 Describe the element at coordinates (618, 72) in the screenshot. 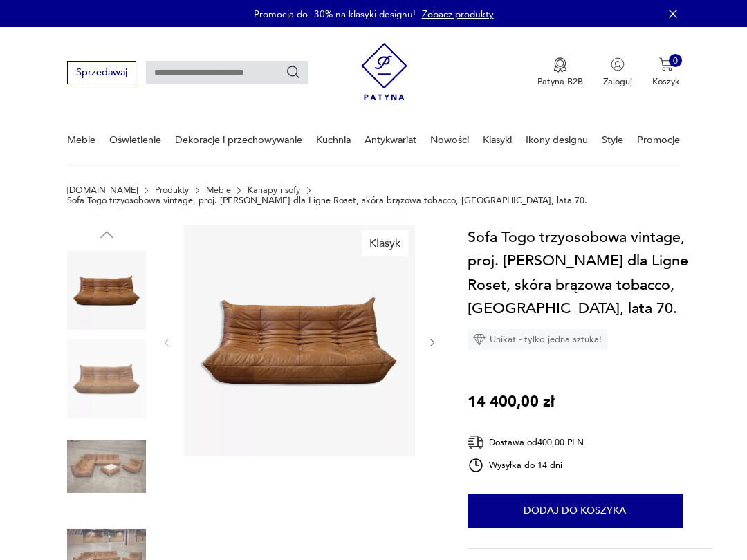

I see `button: Zaloguj` at that location.